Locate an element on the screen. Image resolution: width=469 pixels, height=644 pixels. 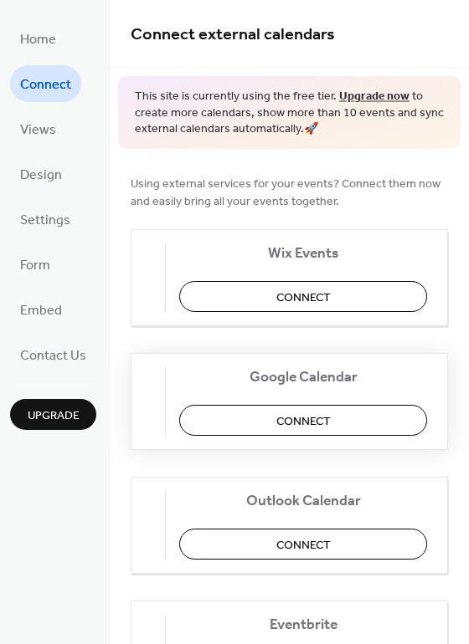
span: Design is located at coordinates (41, 176).